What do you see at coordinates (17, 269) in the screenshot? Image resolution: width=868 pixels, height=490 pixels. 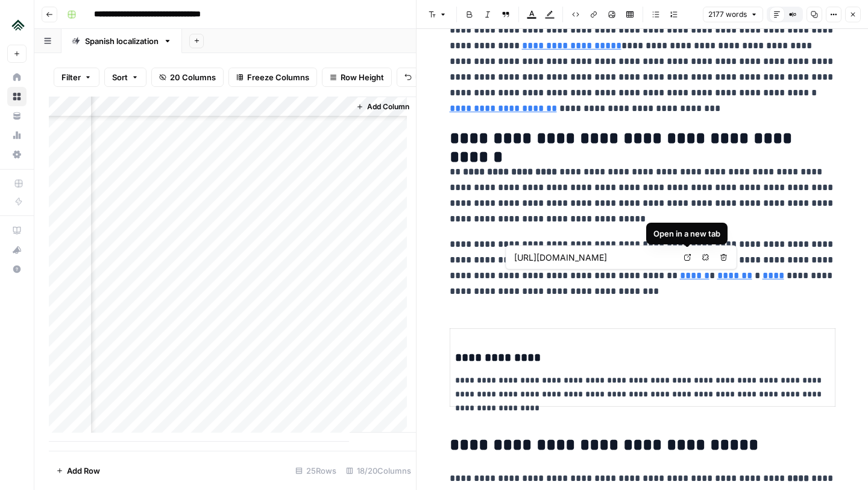 I see `button: Help + Support` at bounding box center [17, 269].